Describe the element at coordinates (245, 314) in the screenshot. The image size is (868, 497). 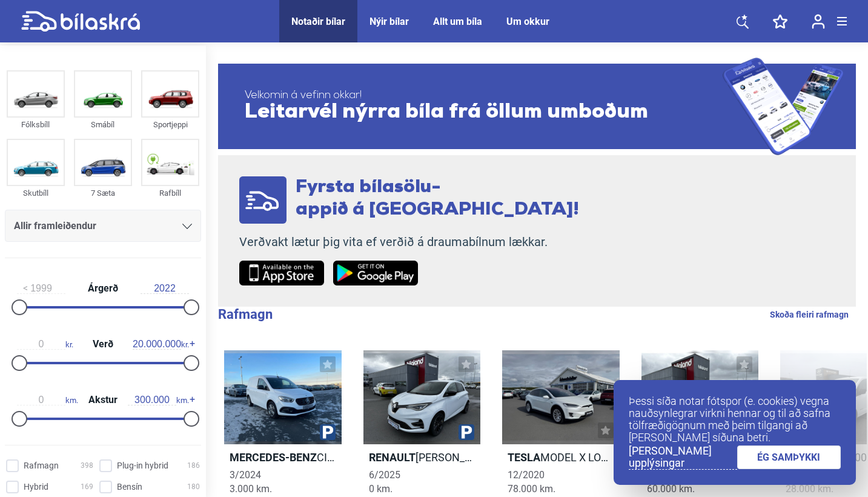
I see `b: Rafmagn` at that location.